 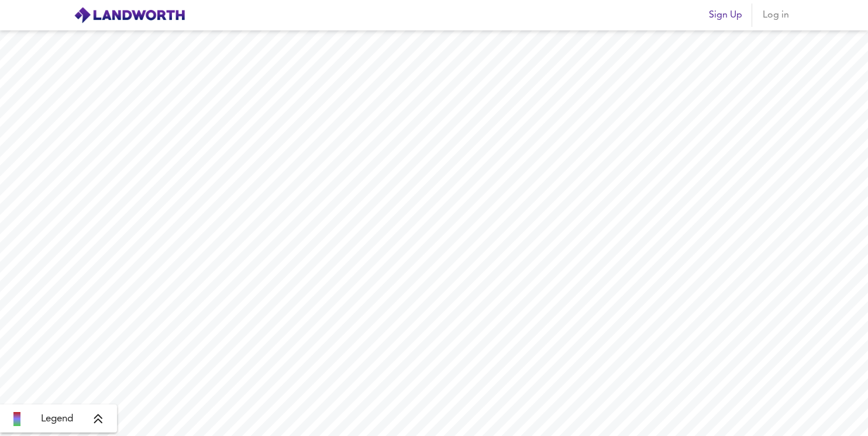 I want to click on button: Sign Up, so click(x=726, y=15).